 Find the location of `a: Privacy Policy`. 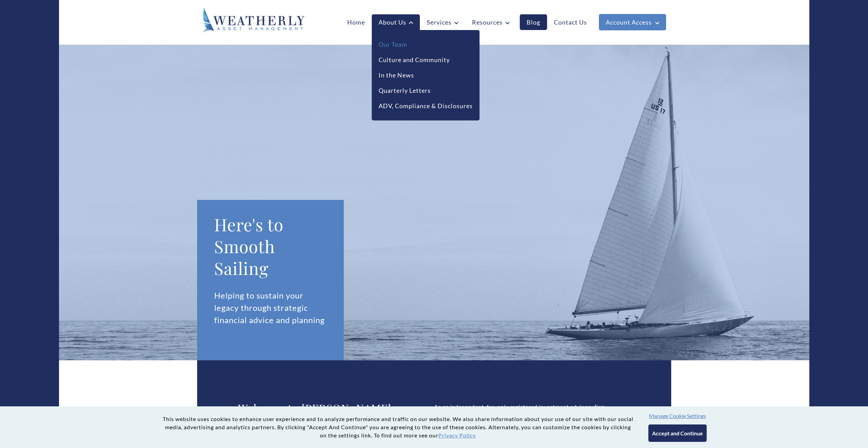

a: Privacy Policy is located at coordinates (457, 435).